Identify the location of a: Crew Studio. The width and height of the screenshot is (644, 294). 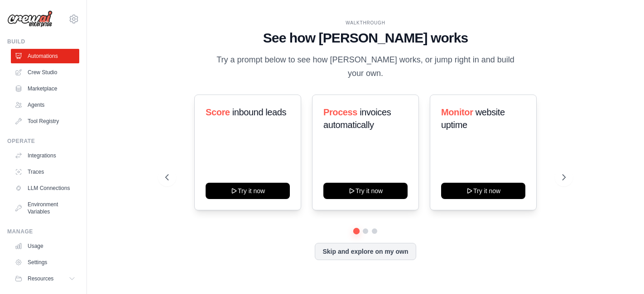
(45, 72).